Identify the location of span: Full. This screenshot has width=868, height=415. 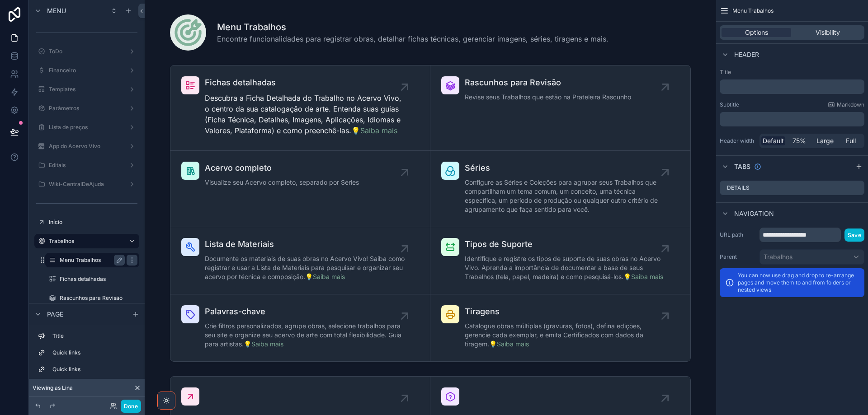
(851, 141).